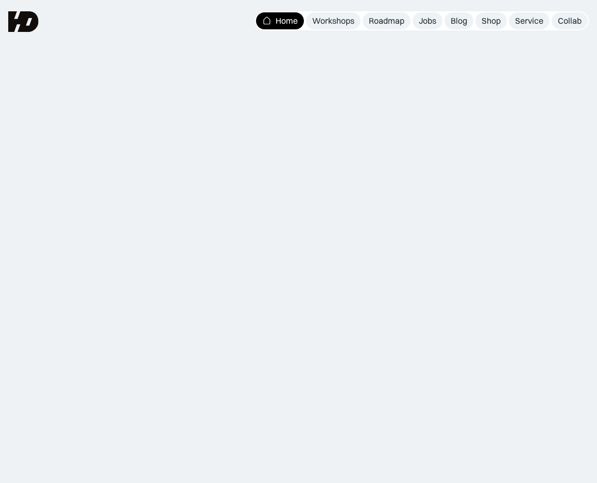 This screenshot has width=597, height=483. I want to click on a: Roadmap, so click(386, 21).